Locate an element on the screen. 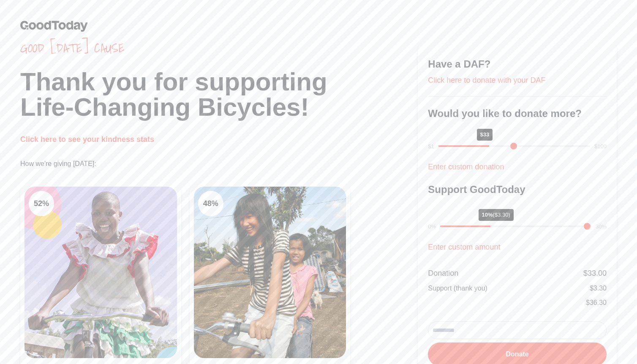 This screenshot has height=364, width=637. a: Click here to donate with your DAF is located at coordinates (487, 80).